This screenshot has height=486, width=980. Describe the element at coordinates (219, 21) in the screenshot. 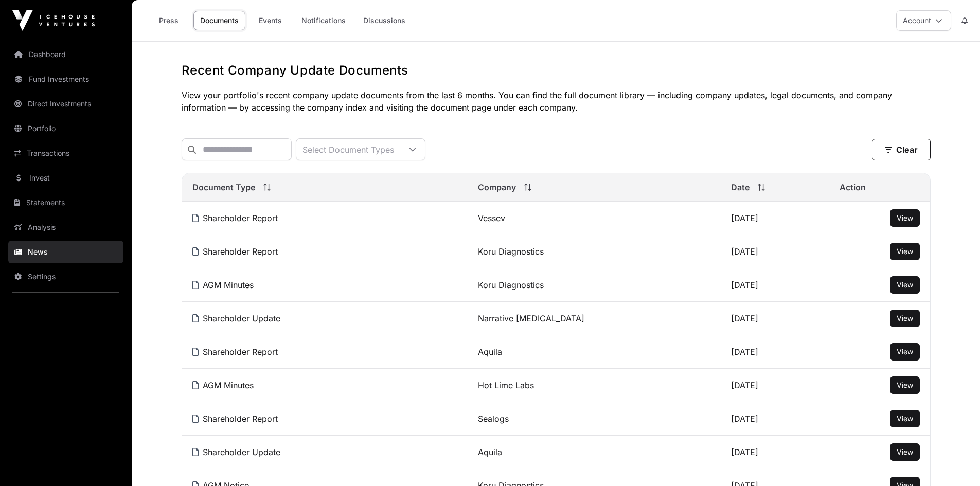

I see `a: Documents` at that location.